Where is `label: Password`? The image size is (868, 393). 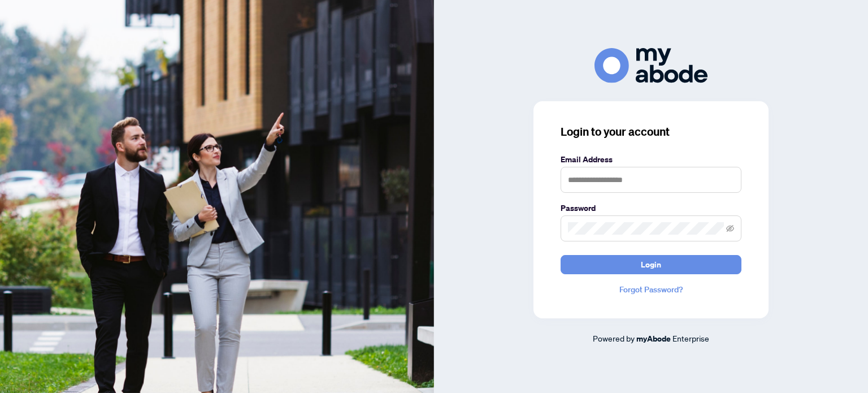 label: Password is located at coordinates (651, 208).